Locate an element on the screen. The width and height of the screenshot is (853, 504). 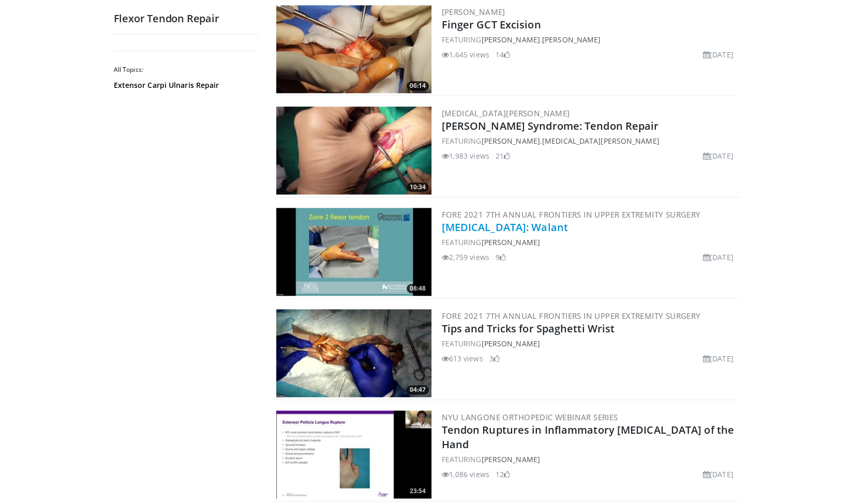
span: 04:47 is located at coordinates (417, 390).